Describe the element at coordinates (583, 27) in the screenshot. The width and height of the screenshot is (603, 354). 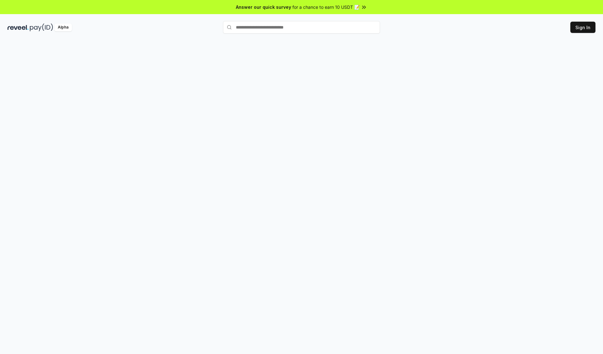
I see `button: Sign In` at that location.